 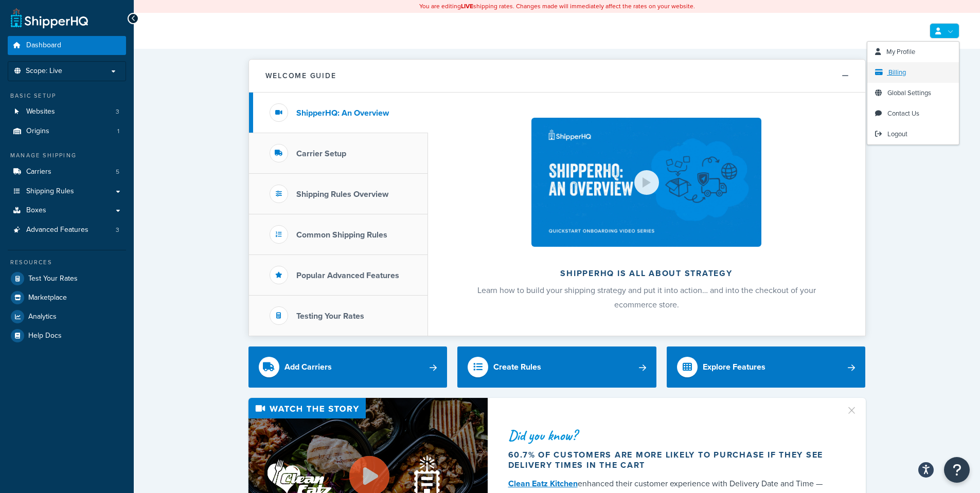 I want to click on span: Scope: Live, so click(x=43, y=71).